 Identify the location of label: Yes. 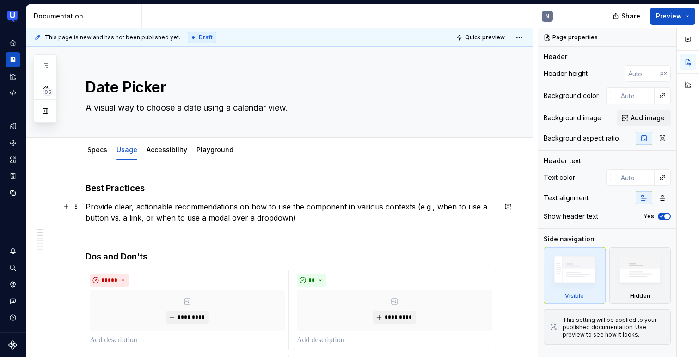
(648, 216).